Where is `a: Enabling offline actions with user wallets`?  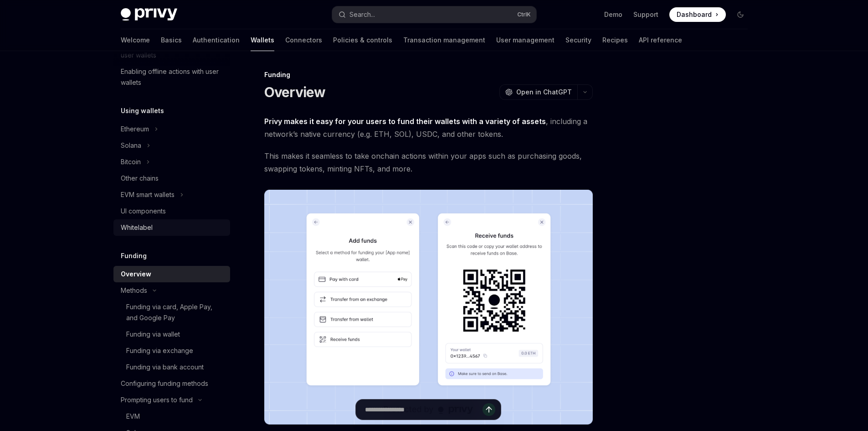 a: Enabling offline actions with user wallets is located at coordinates (172, 77).